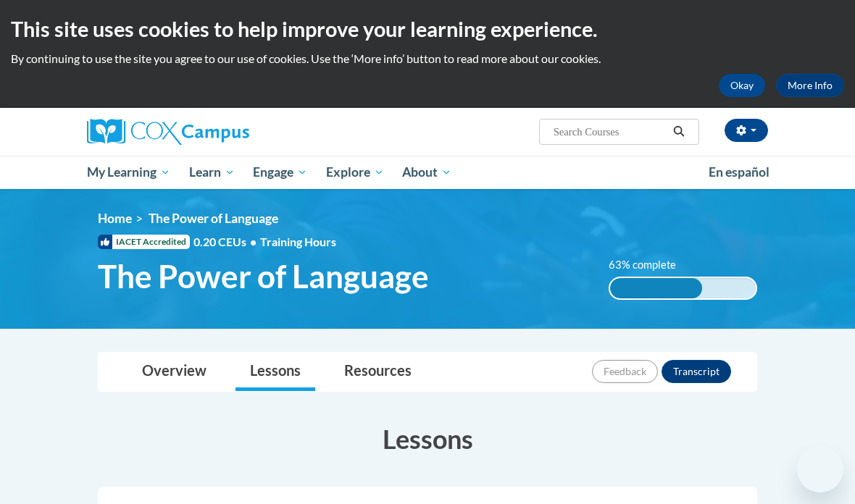  What do you see at coordinates (378, 371) in the screenshot?
I see `a: Resources` at bounding box center [378, 371].